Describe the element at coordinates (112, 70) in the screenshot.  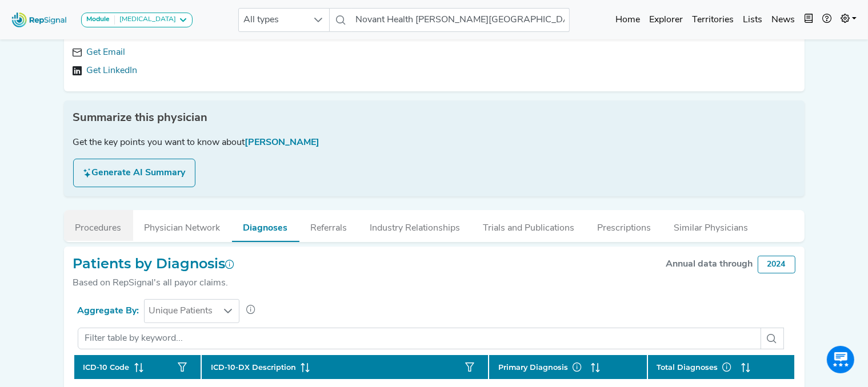
I see `a: Get LinkedIn` at that location.